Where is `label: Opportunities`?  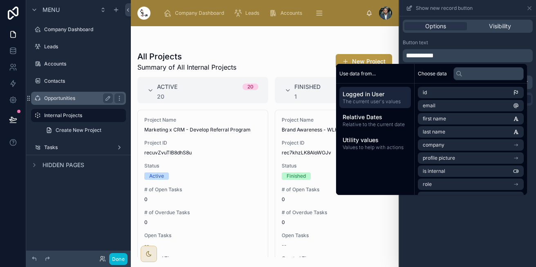 label: Opportunities is located at coordinates (77, 98).